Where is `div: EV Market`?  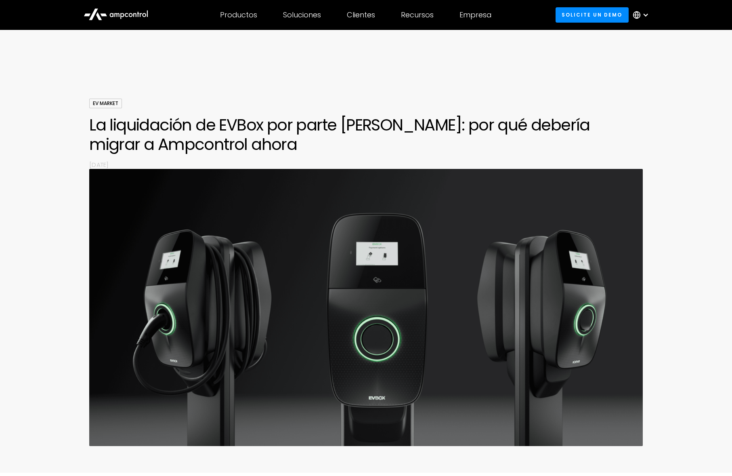
div: EV Market is located at coordinates (105, 103).